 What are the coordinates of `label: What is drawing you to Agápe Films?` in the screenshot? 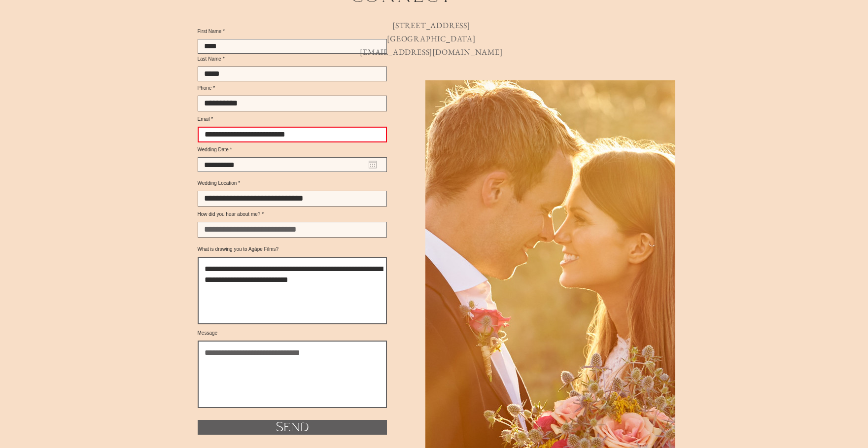 It's located at (292, 249).